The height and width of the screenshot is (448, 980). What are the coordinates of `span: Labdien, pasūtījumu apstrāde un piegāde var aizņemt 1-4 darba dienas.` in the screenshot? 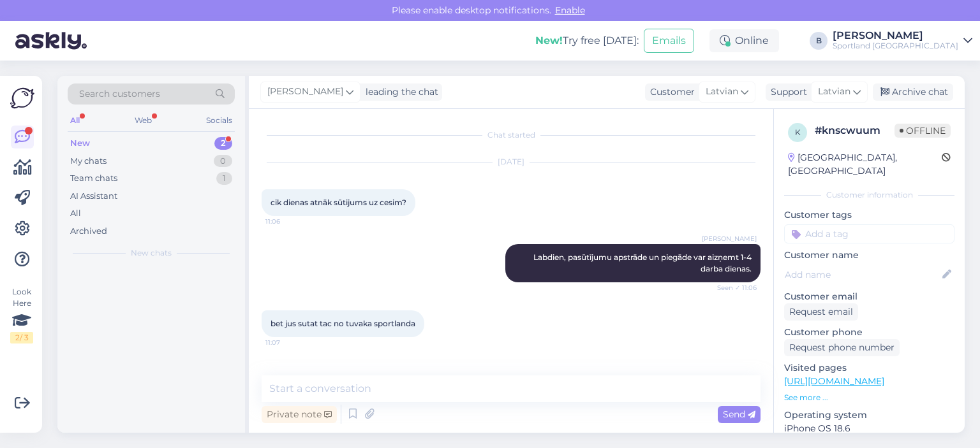 It's located at (643, 263).